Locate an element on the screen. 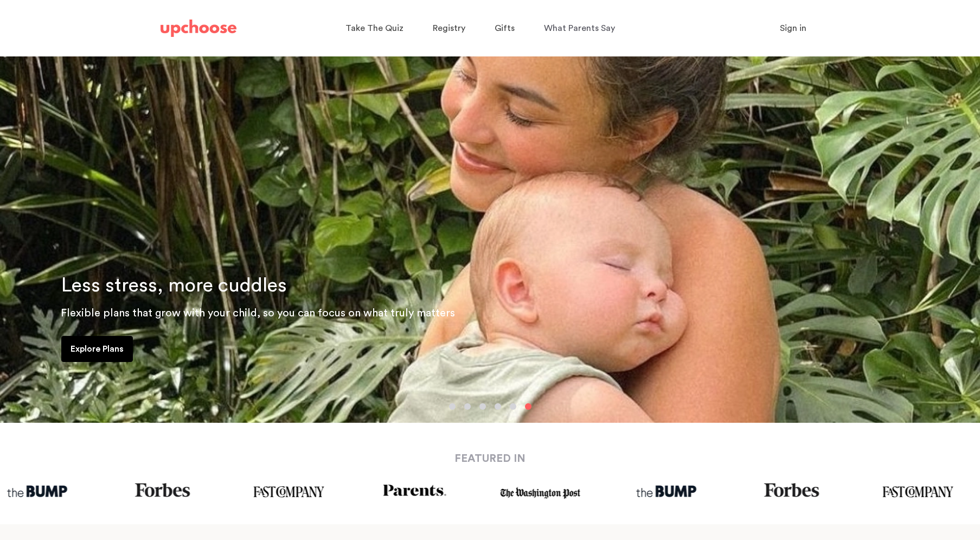 The height and width of the screenshot is (540, 980). img: UpChoose is located at coordinates (198, 28).